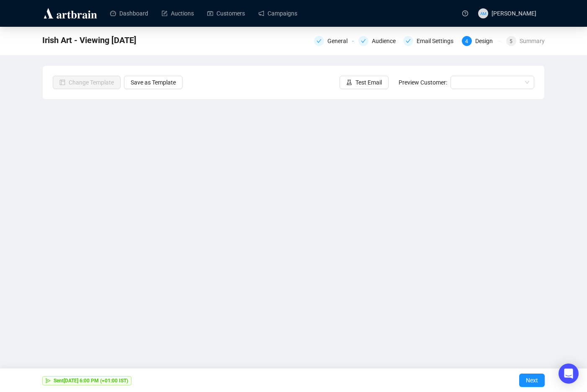 The height and width of the screenshot is (392, 587). Describe the element at coordinates (482, 41) in the screenshot. I see `div: 4Design` at that location.